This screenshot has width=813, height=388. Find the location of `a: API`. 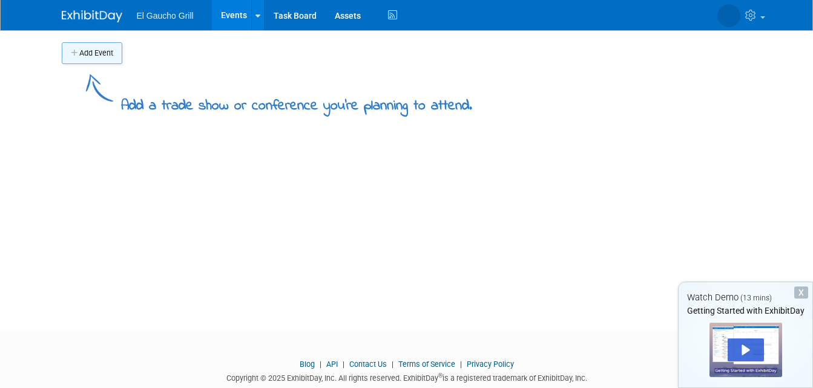

a: API is located at coordinates (332, 364).